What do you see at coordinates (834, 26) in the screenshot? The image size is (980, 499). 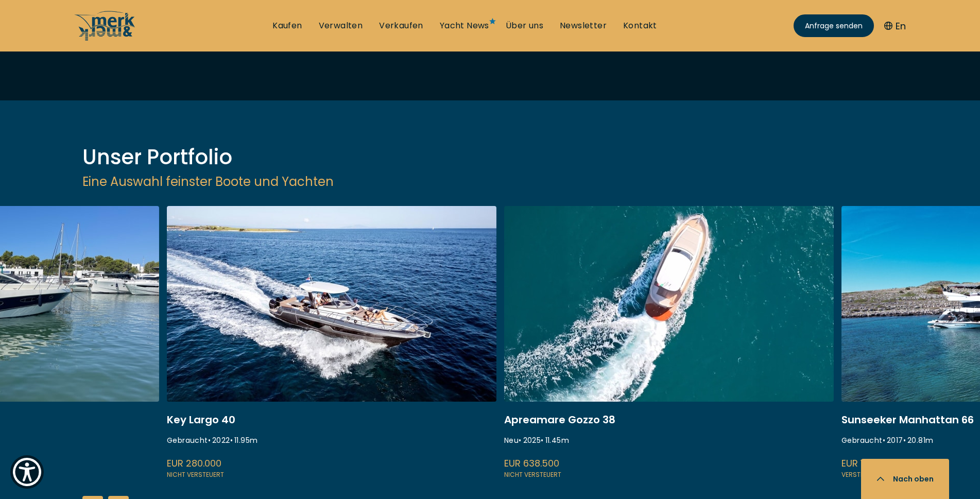 I see `span: Anfrage senden` at bounding box center [834, 26].